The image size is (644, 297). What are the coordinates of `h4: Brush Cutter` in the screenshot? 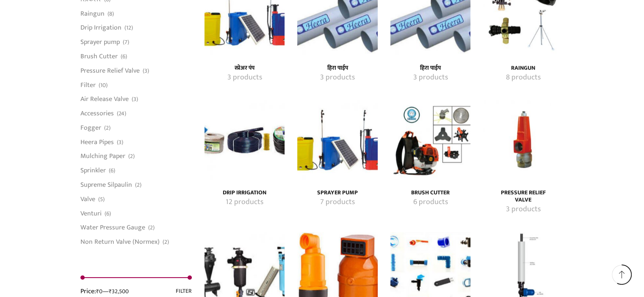 It's located at (430, 193).